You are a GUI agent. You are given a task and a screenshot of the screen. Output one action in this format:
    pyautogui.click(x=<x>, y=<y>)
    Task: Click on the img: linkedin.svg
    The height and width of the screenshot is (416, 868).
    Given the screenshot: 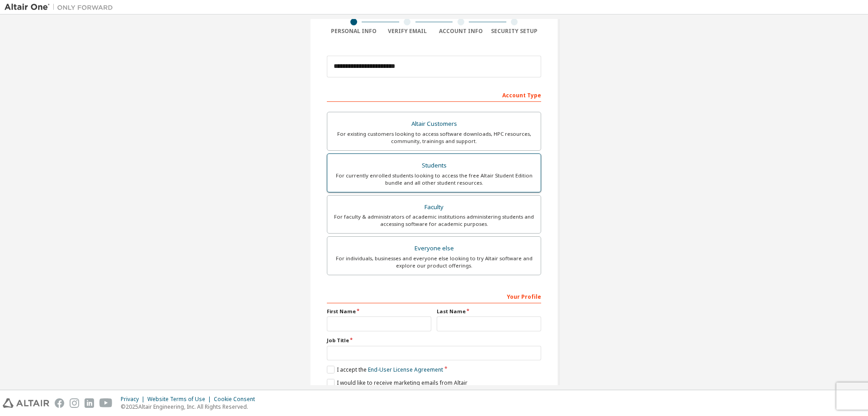 What is the action you would take?
    pyautogui.click(x=89, y=402)
    